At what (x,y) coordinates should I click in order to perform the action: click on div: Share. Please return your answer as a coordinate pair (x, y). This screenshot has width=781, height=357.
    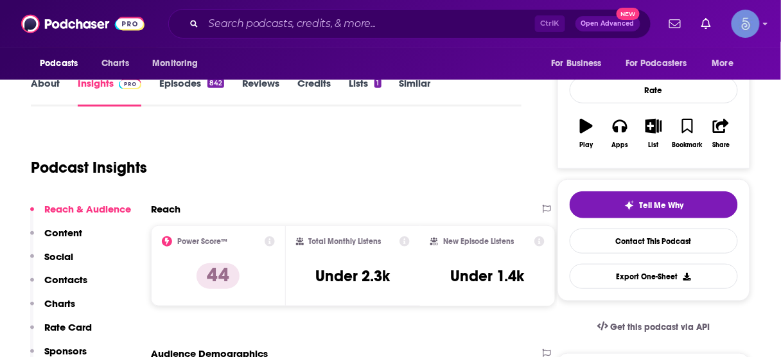
    Looking at the image, I should click on (720, 145).